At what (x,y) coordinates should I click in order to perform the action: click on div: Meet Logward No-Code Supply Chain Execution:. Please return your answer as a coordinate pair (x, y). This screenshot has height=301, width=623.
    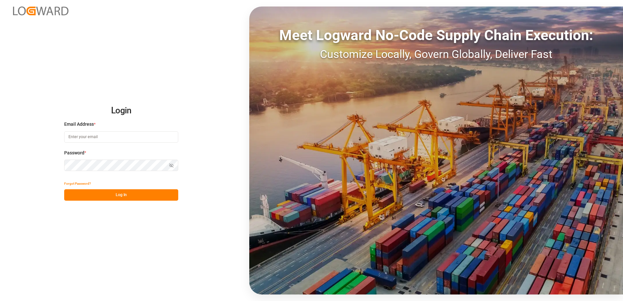
    Looking at the image, I should click on (436, 35).